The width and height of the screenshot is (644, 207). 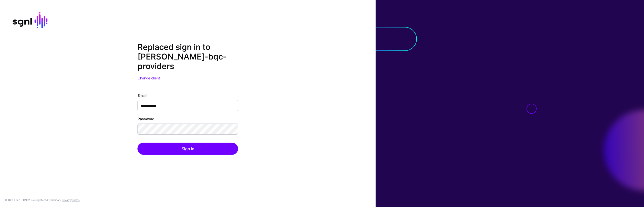 What do you see at coordinates (148, 78) in the screenshot?
I see `a: Change client` at bounding box center [148, 78].